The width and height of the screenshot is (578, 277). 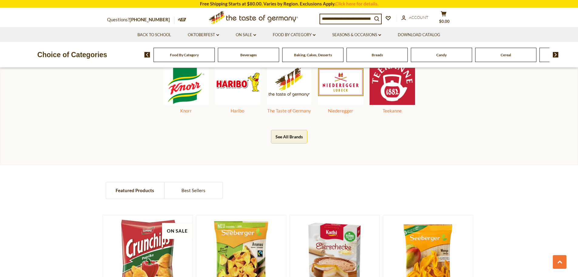 What do you see at coordinates (249, 55) in the screenshot?
I see `span: Beverages` at bounding box center [249, 55].